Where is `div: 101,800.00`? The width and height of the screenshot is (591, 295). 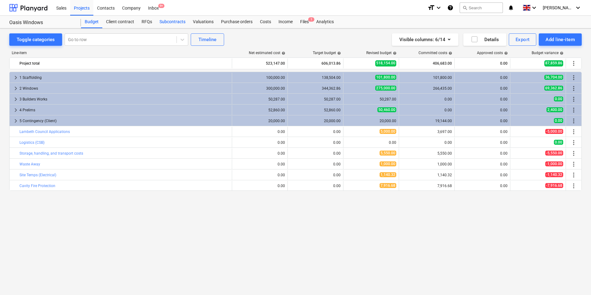 div: 101,800.00 is located at coordinates (427, 78).